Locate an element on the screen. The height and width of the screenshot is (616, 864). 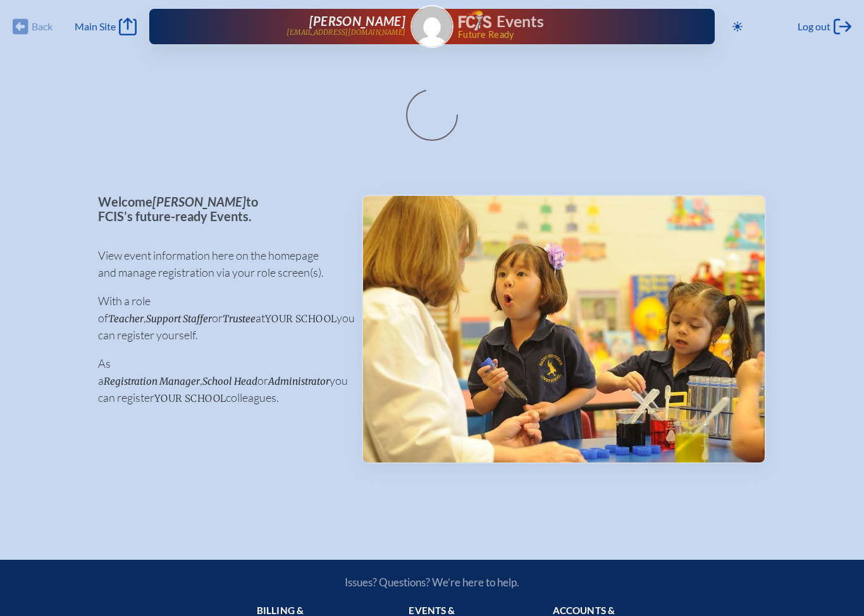
p: Welcome to FCIS’s future-ready Events. is located at coordinates (219, 208).